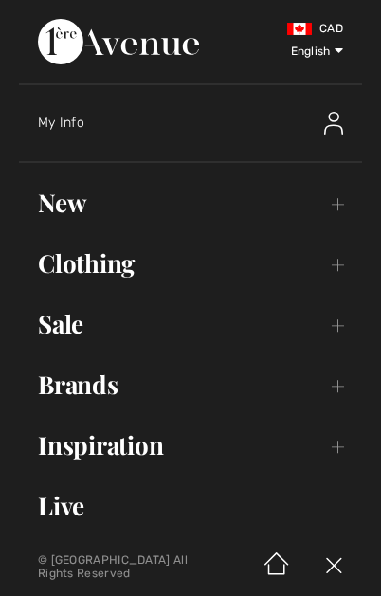 This screenshot has width=381, height=596. What do you see at coordinates (118, 42) in the screenshot?
I see `img: 1ère Avenue` at bounding box center [118, 42].